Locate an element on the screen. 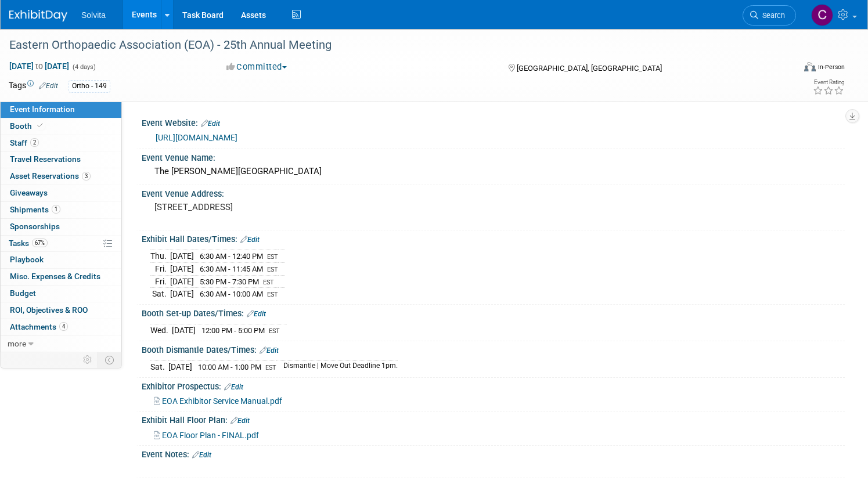 This screenshot has width=868, height=502. i: Booth reservation complete is located at coordinates (40, 126).